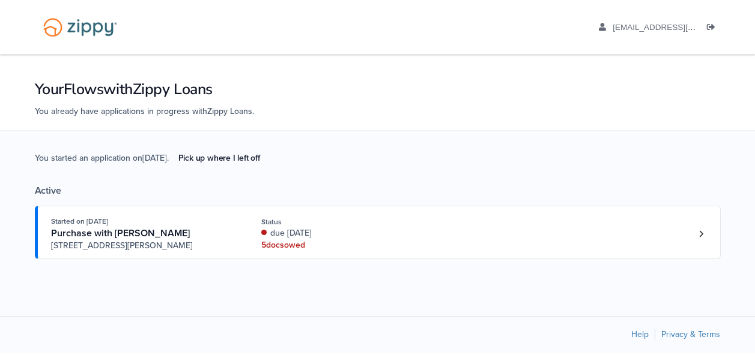  Describe the element at coordinates (690, 334) in the screenshot. I see `a: Privacy & Terms` at that location.